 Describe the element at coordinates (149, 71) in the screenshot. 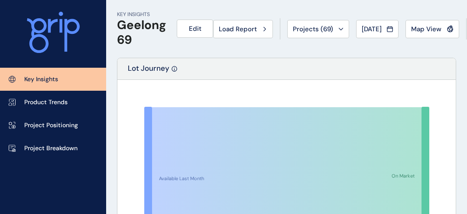

I see `p: Lot Journey` at that location.